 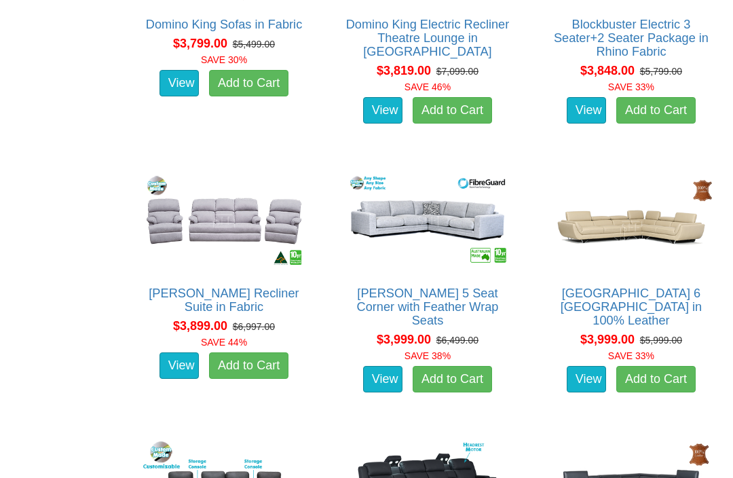 I want to click on a: Blockbuster Electric 3 Seater+2 Seater Package in Rhino Fabric, so click(x=632, y=39).